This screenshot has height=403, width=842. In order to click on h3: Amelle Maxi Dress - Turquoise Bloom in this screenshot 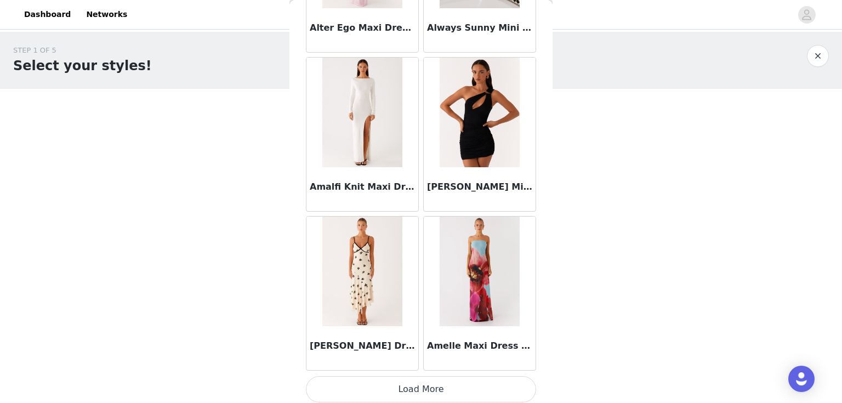, I will do `click(480, 346)`.